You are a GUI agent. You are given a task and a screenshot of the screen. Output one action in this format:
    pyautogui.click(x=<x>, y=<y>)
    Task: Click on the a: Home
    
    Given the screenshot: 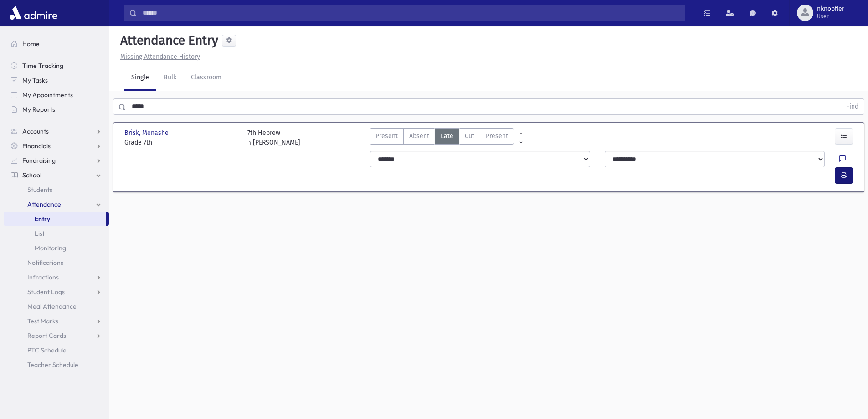 What is the action you would take?
    pyautogui.click(x=56, y=44)
    